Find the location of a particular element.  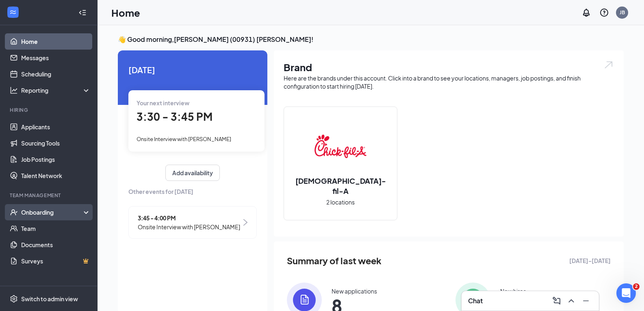

span: 3:30 - 3:45 PM is located at coordinates (174, 117).